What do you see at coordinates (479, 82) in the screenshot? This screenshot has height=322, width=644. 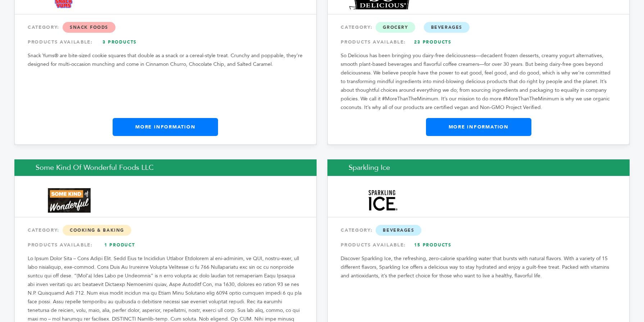 I see `p: So Delicious has been bringing you dairy-free deliciousness—decadent frozen desserts, creamy yogu...` at bounding box center [479, 82].